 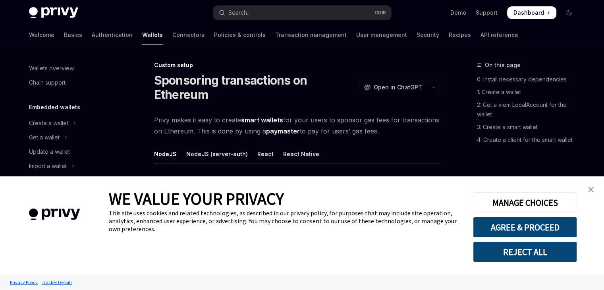 I want to click on span: This guide explains how to use smart wallets from your server to sponsor gas fees for transaction..., so click(x=297, y=195).